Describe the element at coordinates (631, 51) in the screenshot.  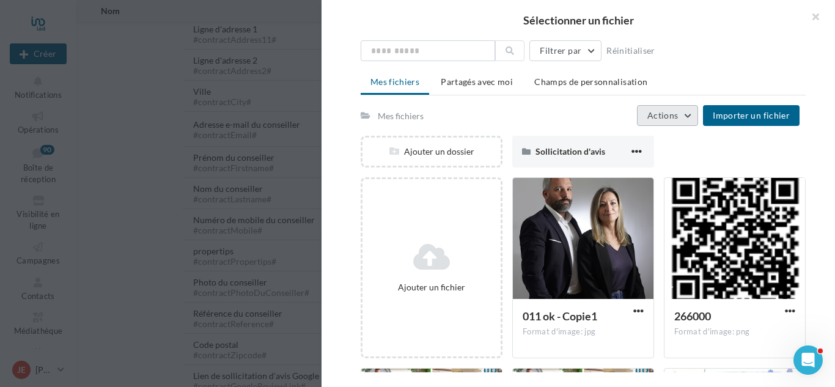
I see `button: Réinitialiser` at that location.